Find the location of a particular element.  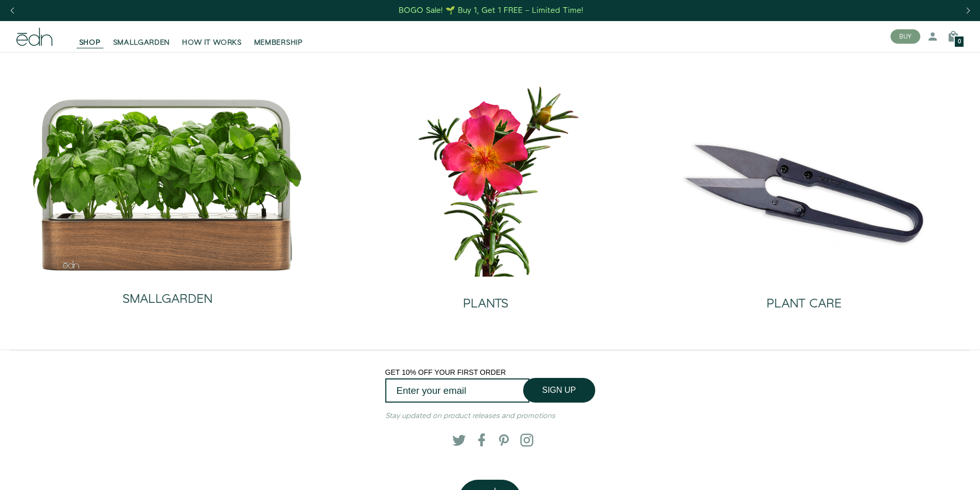

em: Stay updated on product releases and promotions is located at coordinates (470, 416).